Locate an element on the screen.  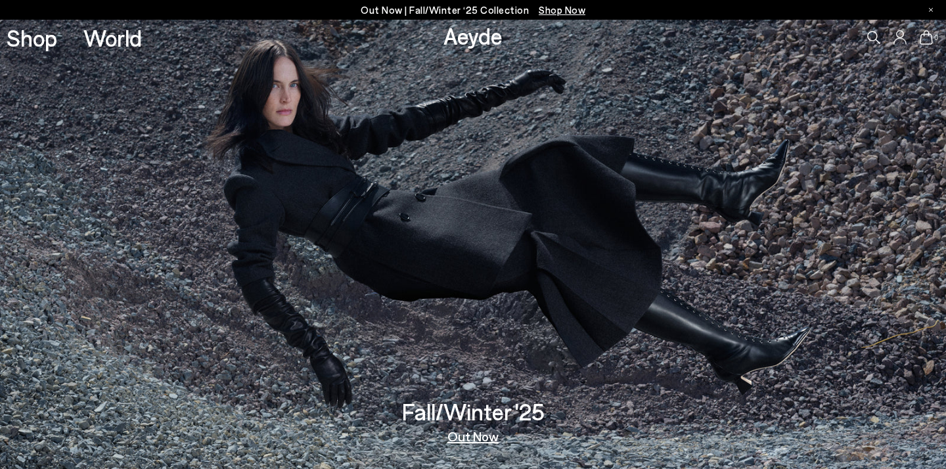
h3: Fall/Winter '25 is located at coordinates (473, 411).